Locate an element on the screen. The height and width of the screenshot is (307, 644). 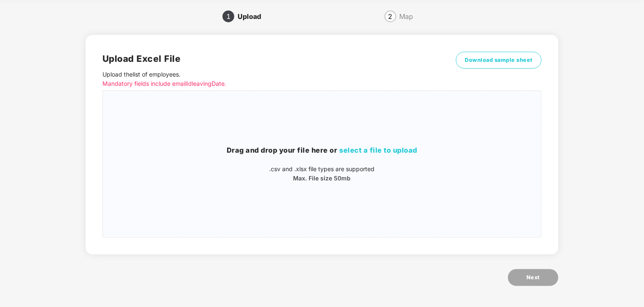
span: Drag and drop your file here orselect a file to upload.csv and .xlsx file types are supportedMax.... is located at coordinates (322, 164).